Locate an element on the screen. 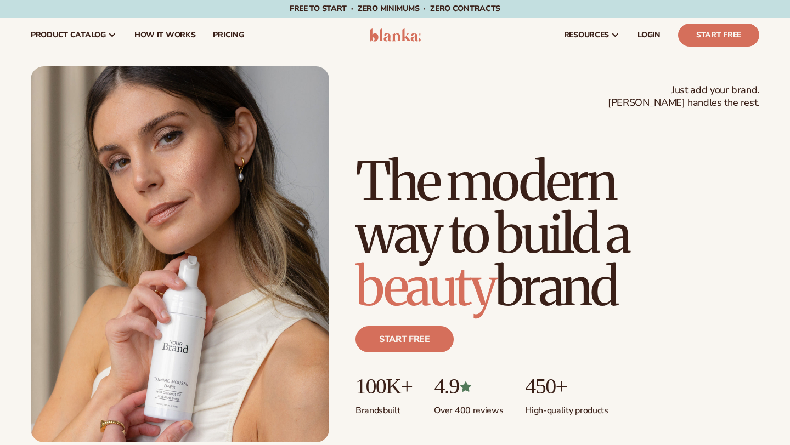 This screenshot has width=790, height=445. img: Female holding tanning mousse. is located at coordinates (180, 254).